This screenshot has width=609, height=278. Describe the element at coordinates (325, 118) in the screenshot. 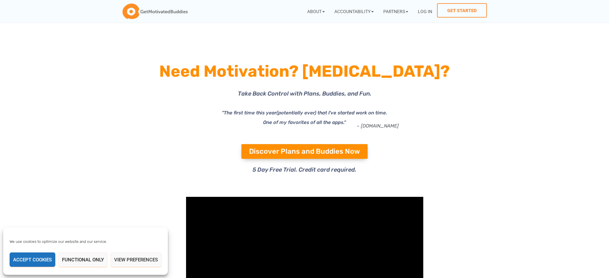

I see `i: (potentially ever) that I've started work on time. One of my favorites of all the apps."` at that location.